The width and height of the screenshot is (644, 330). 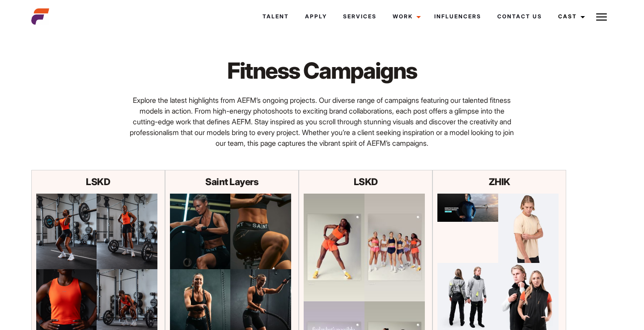 What do you see at coordinates (499, 182) in the screenshot?
I see `p: ZHIK` at bounding box center [499, 182].